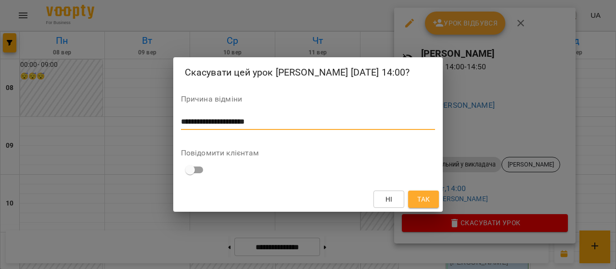 This screenshot has width=616, height=269. What do you see at coordinates (308, 153) in the screenshot?
I see `label: Повідомити клієнтам` at bounding box center [308, 153].